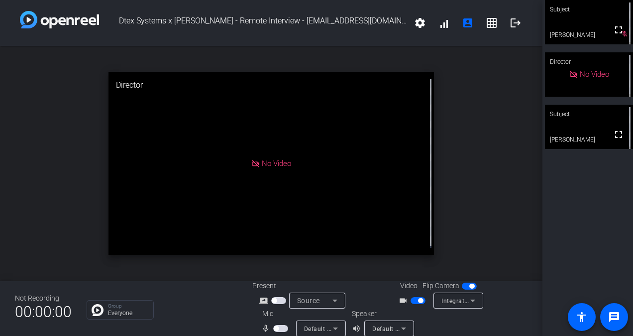 The width and height of the screenshot is (633, 336). What do you see at coordinates (489, 300) in the screenshot?
I see `span: Integrated Webcam (0c45:6a1b)` at bounding box center [489, 300].